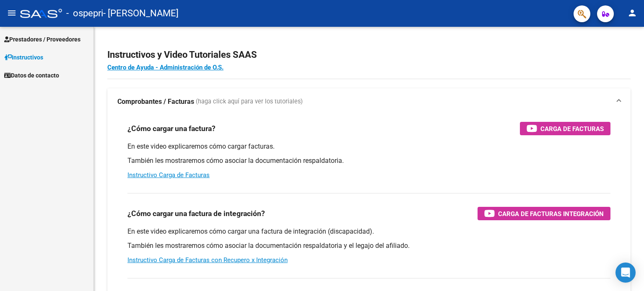 The image size is (644, 291). What do you see at coordinates (24, 58) in the screenshot?
I see `span: Instructivos` at bounding box center [24, 58].